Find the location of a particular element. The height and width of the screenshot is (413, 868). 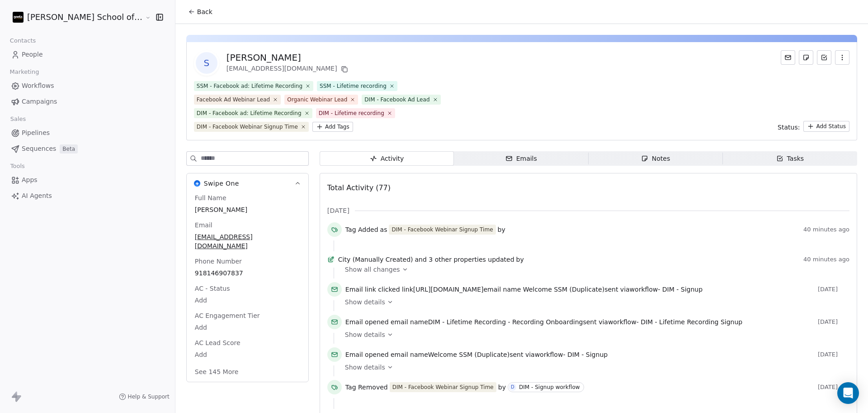

div: DIM - Facebook ad: Lifetime Recording is located at coordinates (249, 113).